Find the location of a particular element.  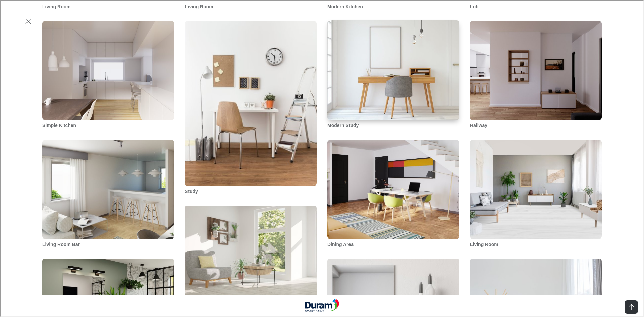

img: Dining Area is located at coordinates (393, 189).